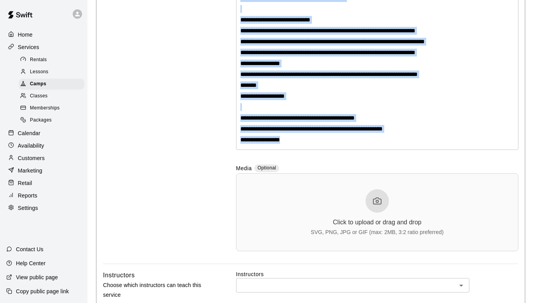  I want to click on div: SVG, PNG, JPG or GIF (max: 2MB, 3:2 ratio preferred), so click(377, 232).